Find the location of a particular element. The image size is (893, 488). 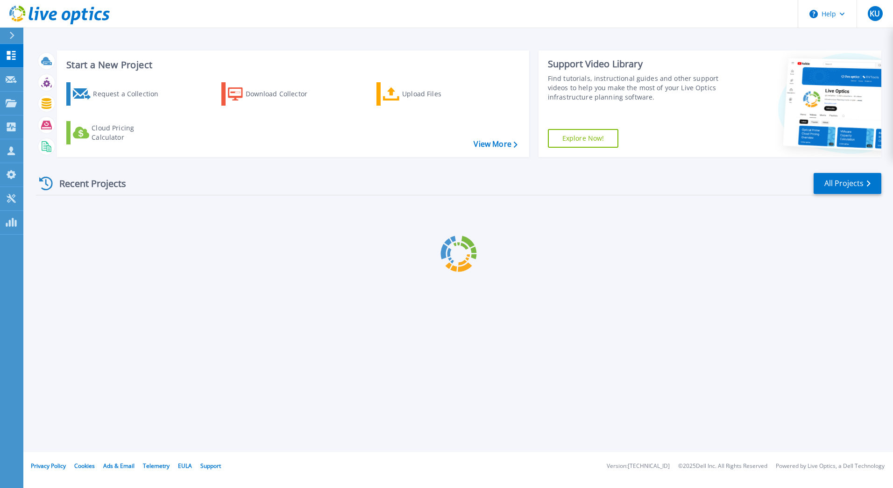

li: Powered by Live Optics, a Dell Technology is located at coordinates (830, 466).